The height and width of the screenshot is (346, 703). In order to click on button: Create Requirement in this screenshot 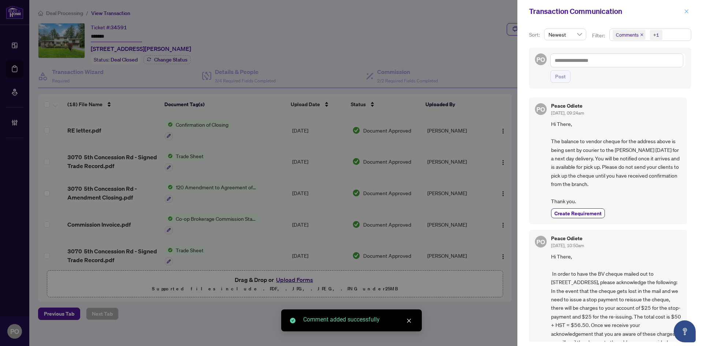, I will do `click(578, 213)`.